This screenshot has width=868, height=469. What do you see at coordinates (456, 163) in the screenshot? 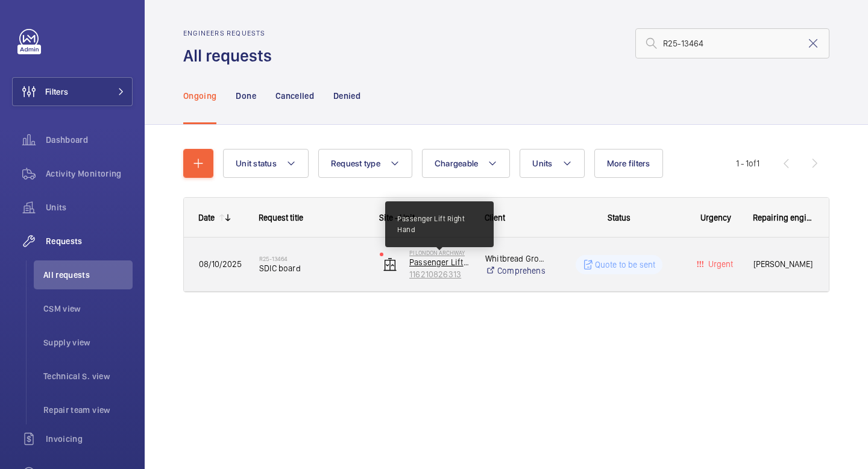
I see `span: Chargeable` at bounding box center [456, 163].